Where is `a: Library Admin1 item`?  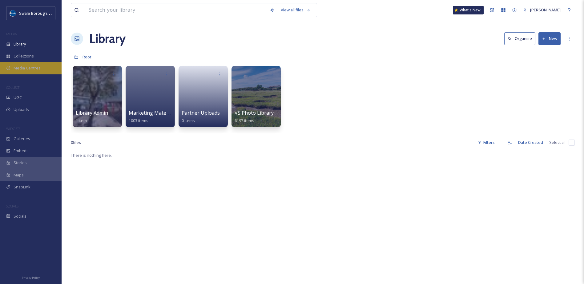 a: Library Admin1 item is located at coordinates (92, 117).